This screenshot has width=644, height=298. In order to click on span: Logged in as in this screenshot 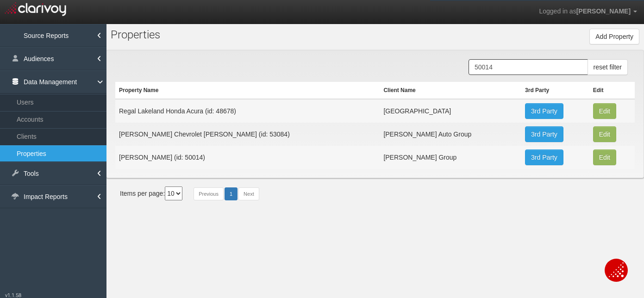, I will do `click(557, 11)`.